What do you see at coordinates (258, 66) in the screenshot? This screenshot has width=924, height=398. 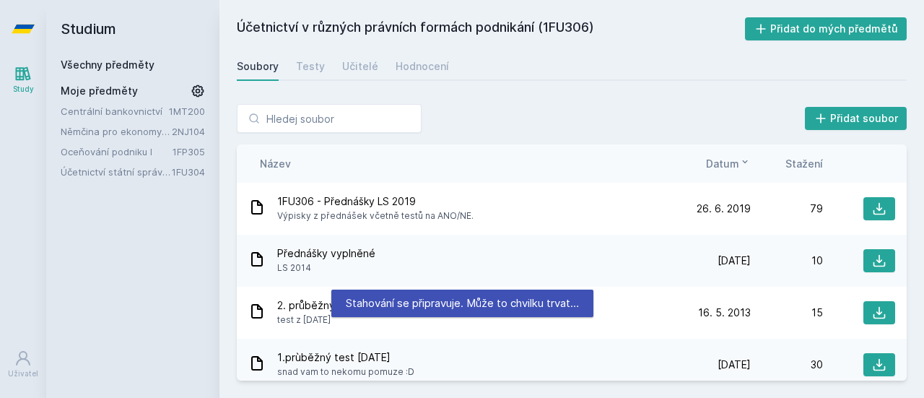 I see `a: Soubory` at bounding box center [258, 66].